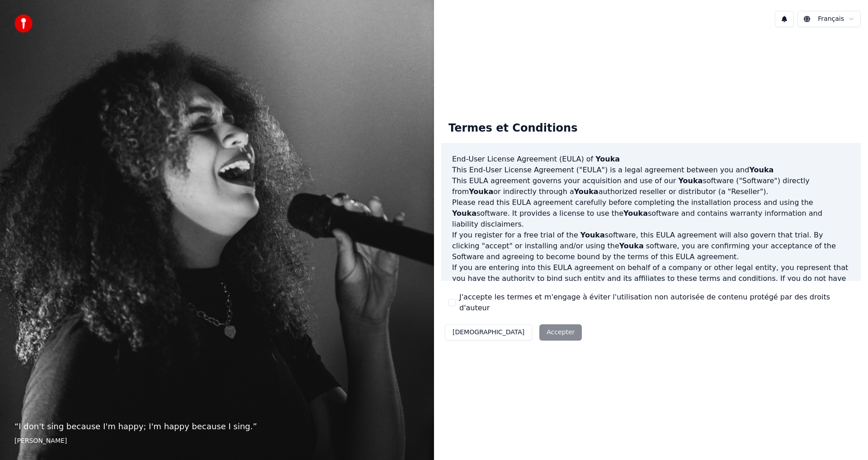 Image resolution: width=868 pixels, height=460 pixels. What do you see at coordinates (217, 427) in the screenshot?
I see `p: “ I don't sing because I'm happy; I'm happy because I sing. ”` at bounding box center [217, 427].